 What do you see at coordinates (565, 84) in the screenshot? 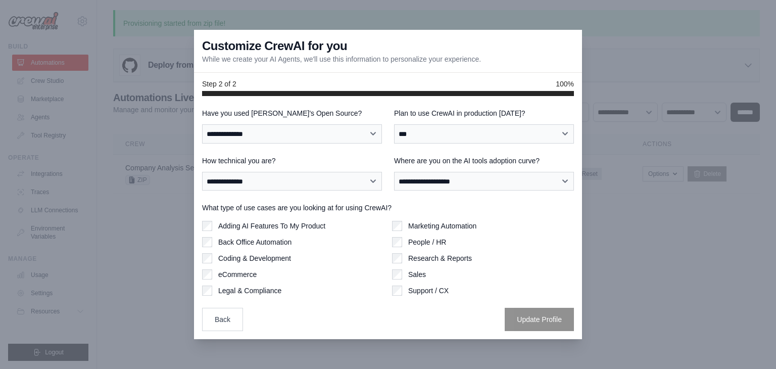
I see `span: 100%` at bounding box center [565, 84].